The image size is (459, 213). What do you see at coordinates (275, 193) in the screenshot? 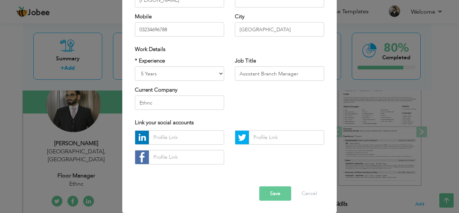
I see `button: Save` at bounding box center [275, 193].